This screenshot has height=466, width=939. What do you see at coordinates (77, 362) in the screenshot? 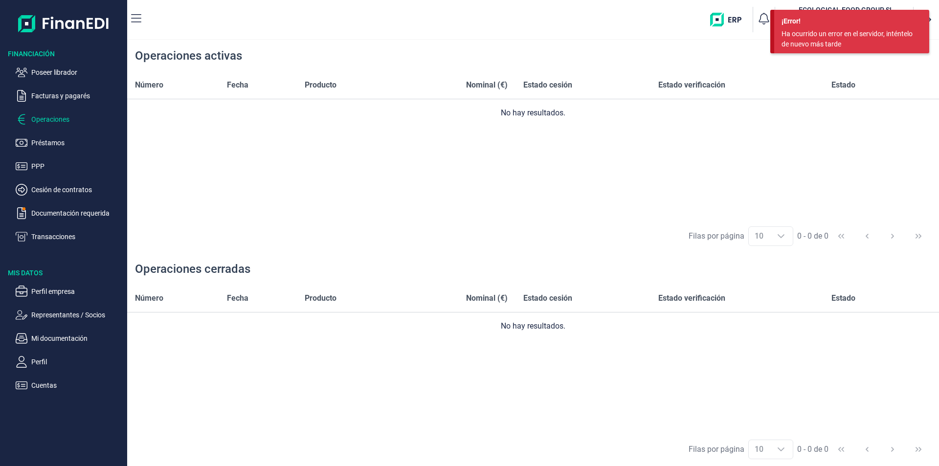
I see `p: Perfil` at bounding box center [77, 362].